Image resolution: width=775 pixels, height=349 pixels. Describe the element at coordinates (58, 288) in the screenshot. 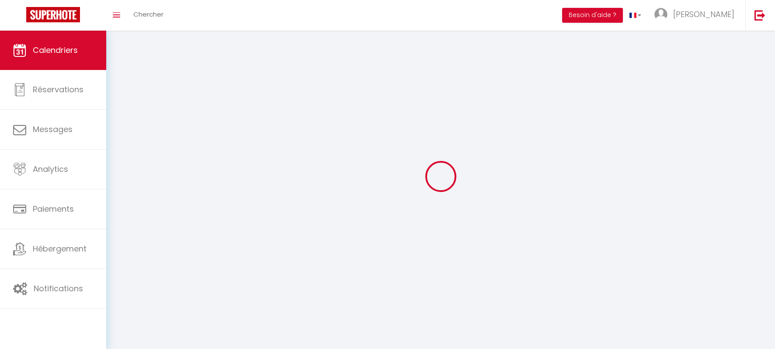

I see `span: Notifications` at that location.